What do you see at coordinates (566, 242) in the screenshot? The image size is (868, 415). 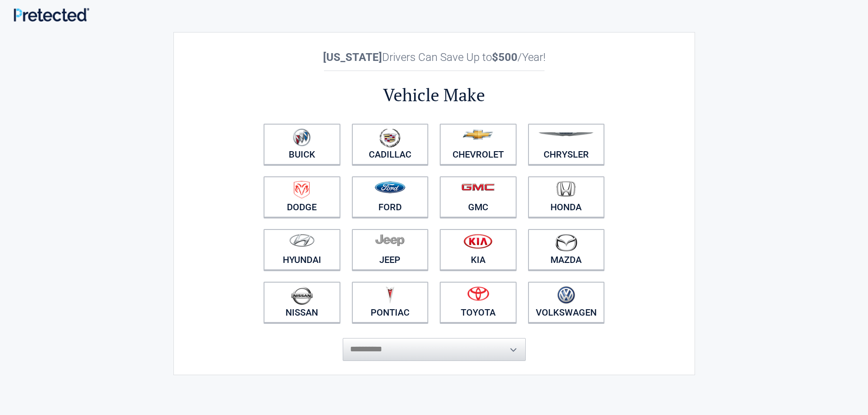 I see `img: mazda` at bounding box center [566, 242].